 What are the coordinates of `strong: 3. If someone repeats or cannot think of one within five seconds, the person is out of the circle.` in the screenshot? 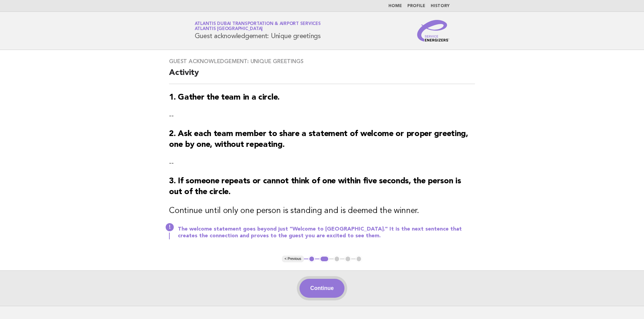 It's located at (315, 187).